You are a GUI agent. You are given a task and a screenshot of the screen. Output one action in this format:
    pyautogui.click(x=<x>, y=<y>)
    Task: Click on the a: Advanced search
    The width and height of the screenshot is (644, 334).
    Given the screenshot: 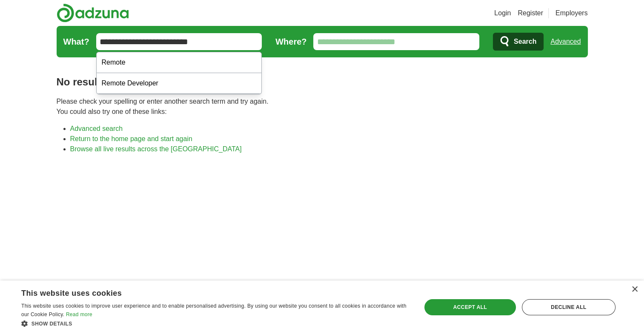 What is the action you would take?
    pyautogui.click(x=97, y=129)
    